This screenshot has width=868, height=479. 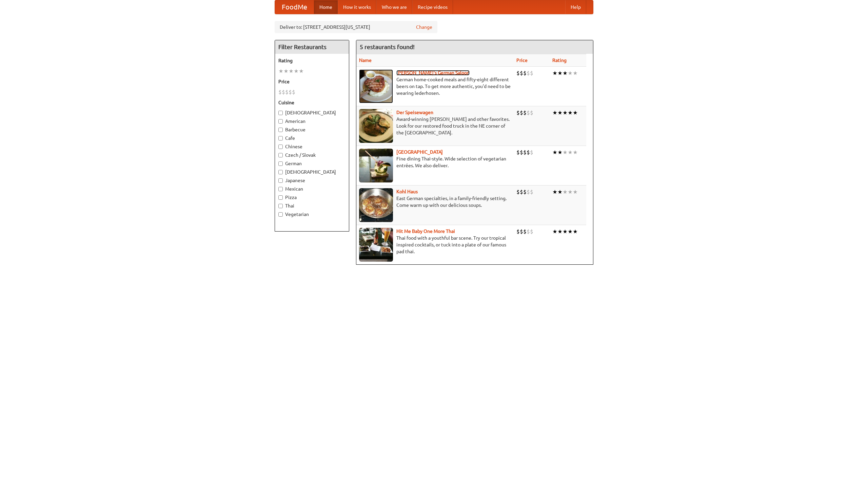 I want to click on a: Help, so click(x=576, y=7).